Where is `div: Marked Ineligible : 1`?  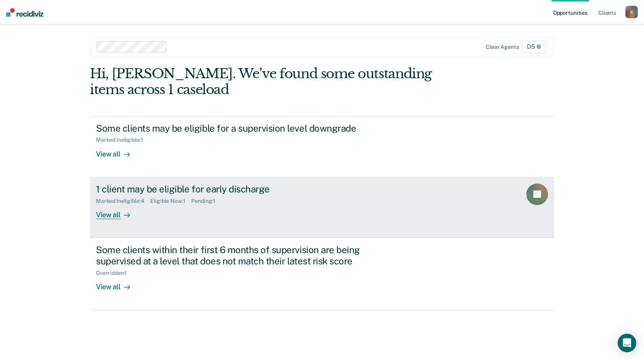
div: Marked Ineligible : 1 is located at coordinates (122, 140).